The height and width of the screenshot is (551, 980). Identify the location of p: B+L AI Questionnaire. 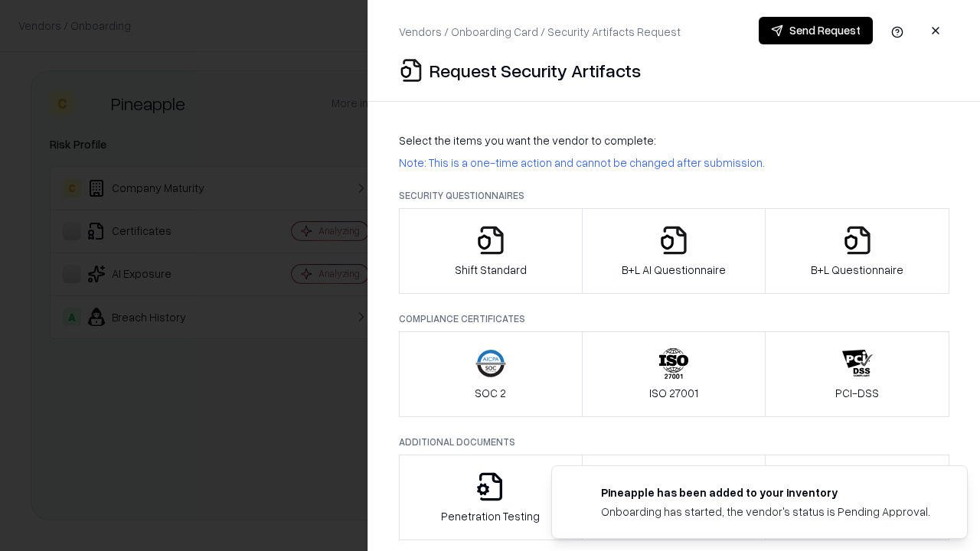
(674, 269).